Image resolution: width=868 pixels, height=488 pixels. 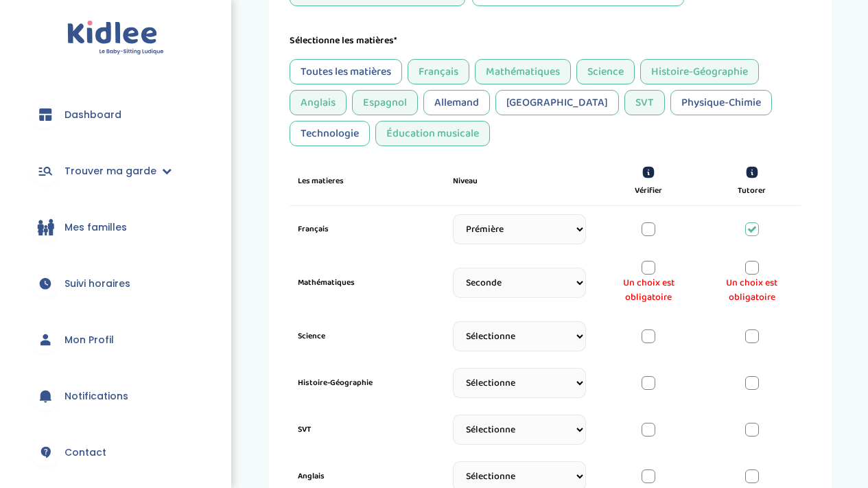 I want to click on label: SVT, so click(x=365, y=430).